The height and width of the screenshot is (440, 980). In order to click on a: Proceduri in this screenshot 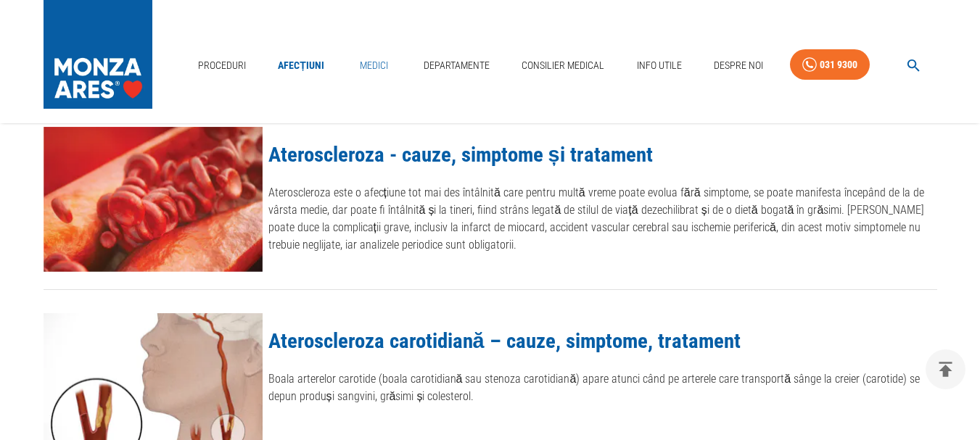, I will do `click(222, 66)`.